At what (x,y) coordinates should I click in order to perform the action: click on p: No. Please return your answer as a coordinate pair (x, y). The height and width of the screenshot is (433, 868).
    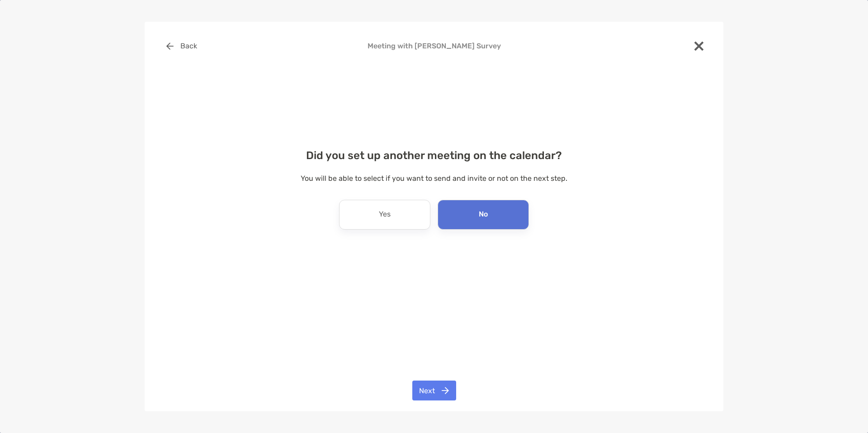
    Looking at the image, I should click on (483, 215).